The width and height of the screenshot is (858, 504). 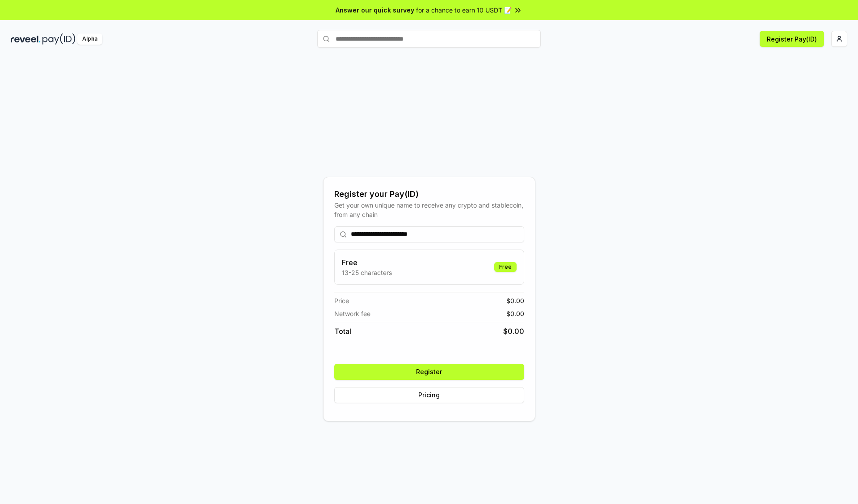 I want to click on img: pay_id, so click(x=59, y=39).